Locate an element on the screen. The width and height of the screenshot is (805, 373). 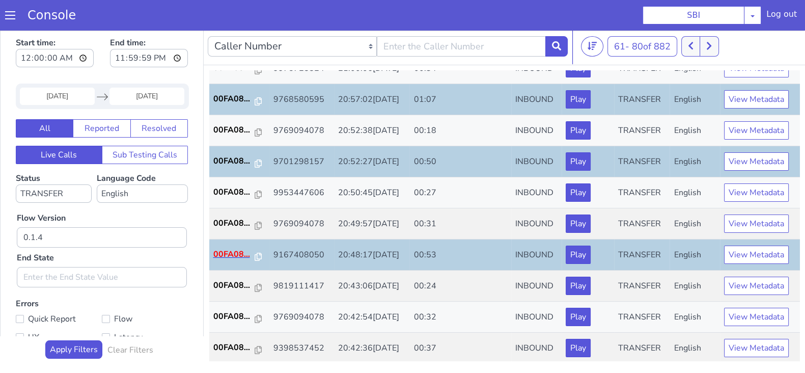
label: Flow is located at coordinates (145, 291).